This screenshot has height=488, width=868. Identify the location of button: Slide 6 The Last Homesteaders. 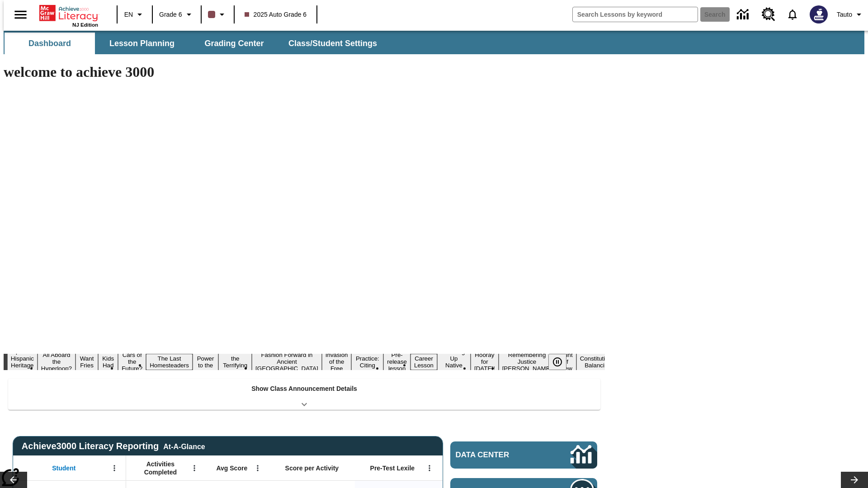
(169, 362).